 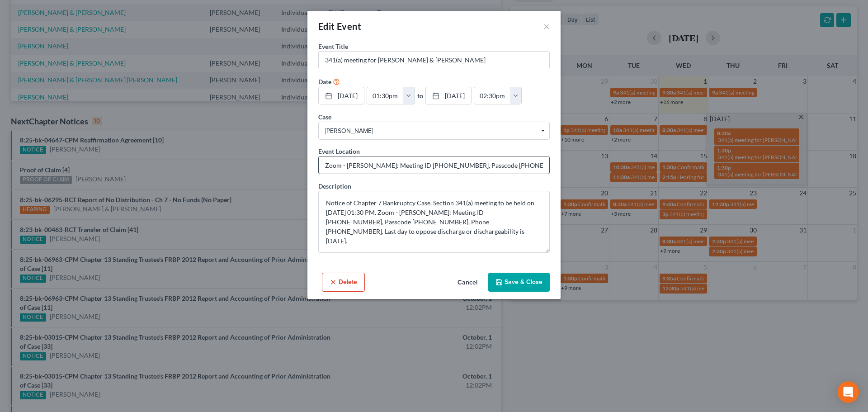 I want to click on label: Description, so click(x=335, y=186).